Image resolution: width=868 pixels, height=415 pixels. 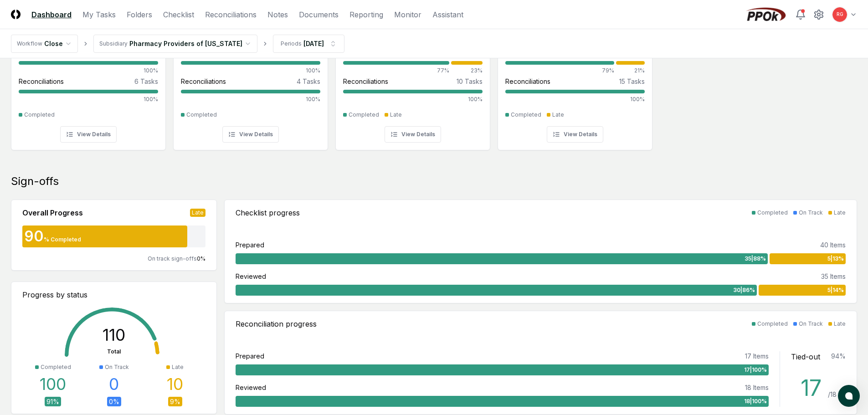 I want to click on span: 30 | 86 %, so click(x=744, y=290).